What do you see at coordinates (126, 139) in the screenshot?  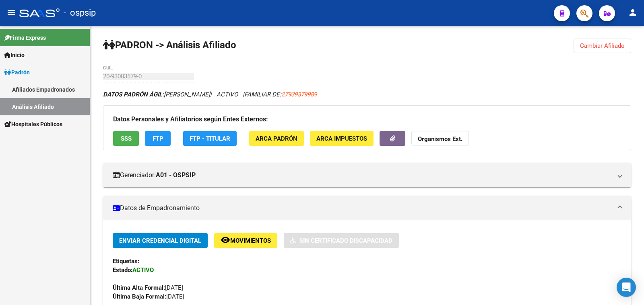 I see `button: SSS` at bounding box center [126, 139].